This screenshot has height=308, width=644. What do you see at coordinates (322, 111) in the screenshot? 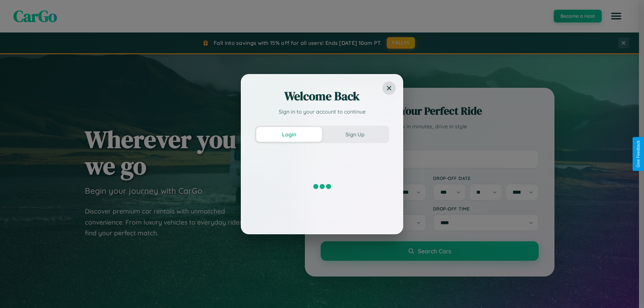
I see `p: Sign in to your account to continue` at bounding box center [322, 111].